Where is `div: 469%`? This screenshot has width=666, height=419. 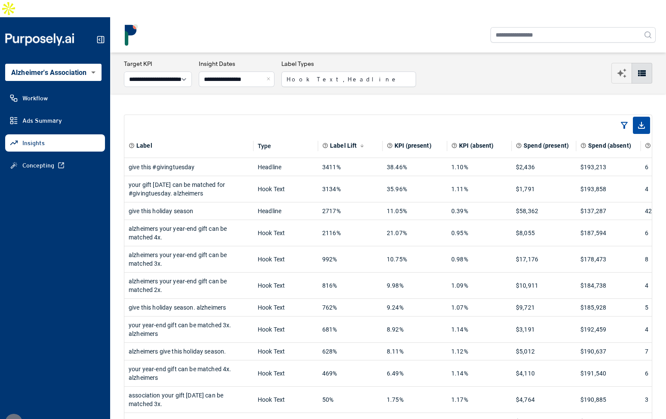 div: 469% is located at coordinates (350, 373).